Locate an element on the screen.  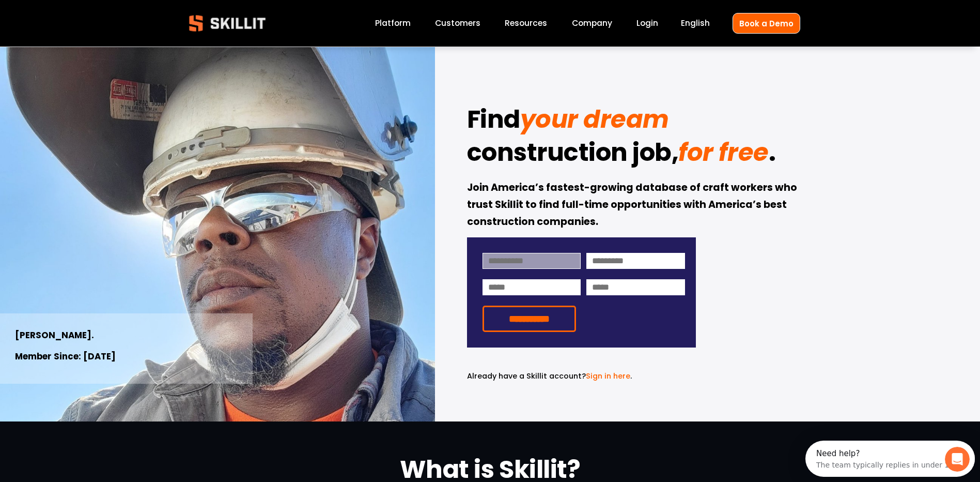
a: Skillit is located at coordinates (227, 24).